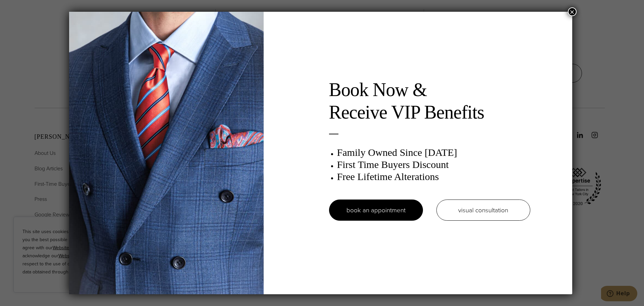 This screenshot has height=306, width=644. I want to click on button: Close, so click(573, 12).